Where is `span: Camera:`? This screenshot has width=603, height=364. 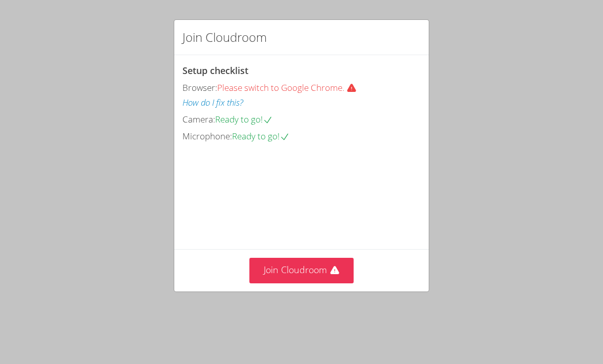
span: Camera: is located at coordinates (199, 119).